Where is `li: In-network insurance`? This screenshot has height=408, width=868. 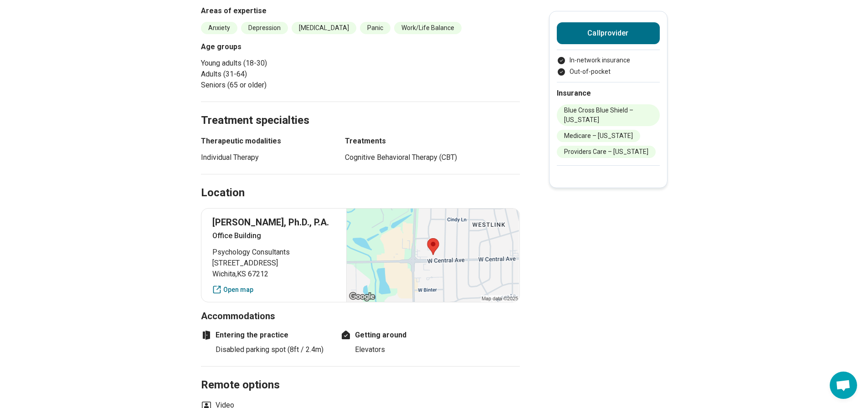 li: In-network insurance is located at coordinates (608, 60).